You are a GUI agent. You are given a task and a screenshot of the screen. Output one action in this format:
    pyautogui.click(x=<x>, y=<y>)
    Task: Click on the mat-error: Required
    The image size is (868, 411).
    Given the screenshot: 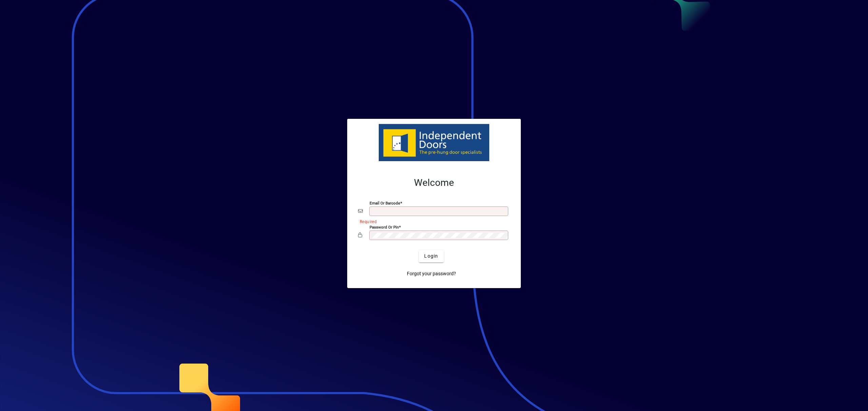 What is the action you would take?
    pyautogui.click(x=432, y=221)
    